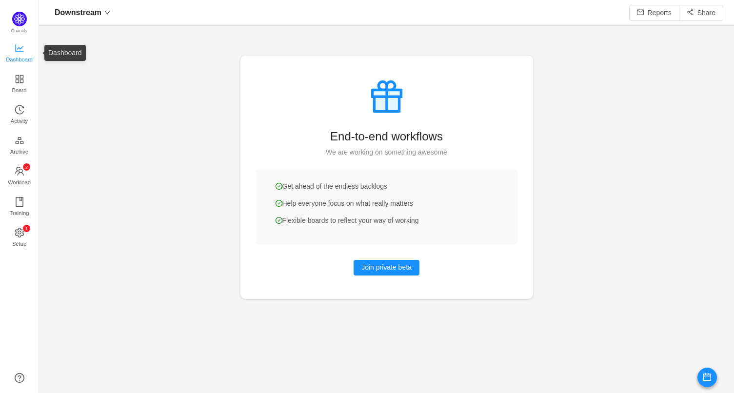 This screenshot has width=734, height=393. Describe the element at coordinates (19, 84) in the screenshot. I see `a: Board` at that location.